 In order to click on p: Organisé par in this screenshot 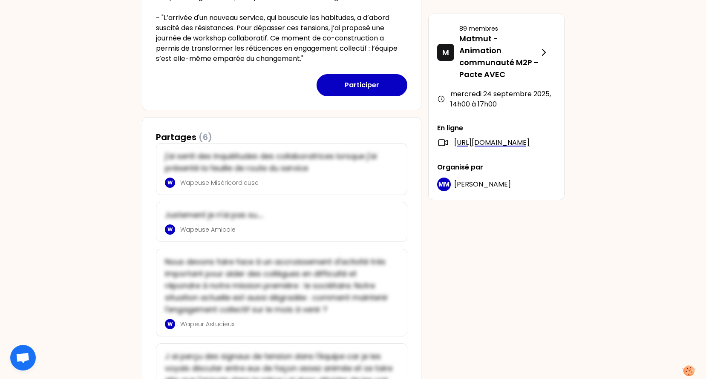, I will do `click(496, 167)`.